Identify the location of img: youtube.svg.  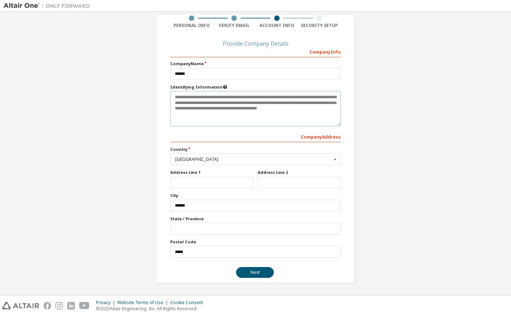
(84, 306).